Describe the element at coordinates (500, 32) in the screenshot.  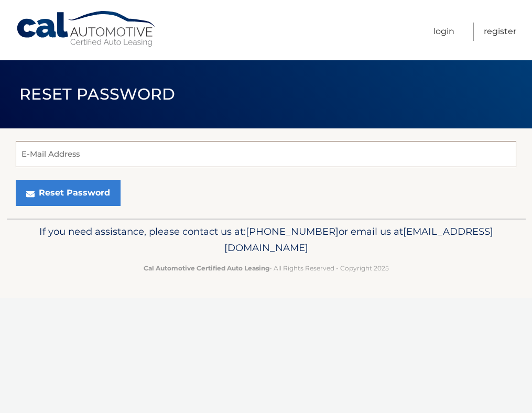
I see `a: Register` at that location.